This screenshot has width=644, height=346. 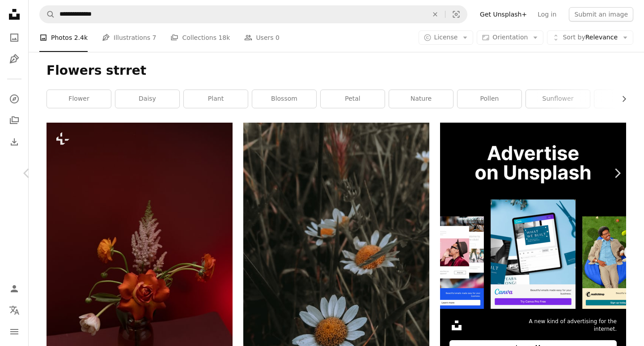 What do you see at coordinates (129, 37) in the screenshot?
I see `a: Illustrations 7` at bounding box center [129, 37].